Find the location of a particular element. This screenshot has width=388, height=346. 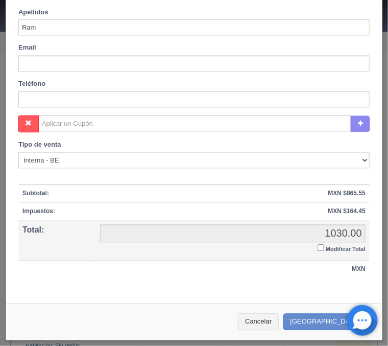

button: Cancelar is located at coordinates (259, 322).